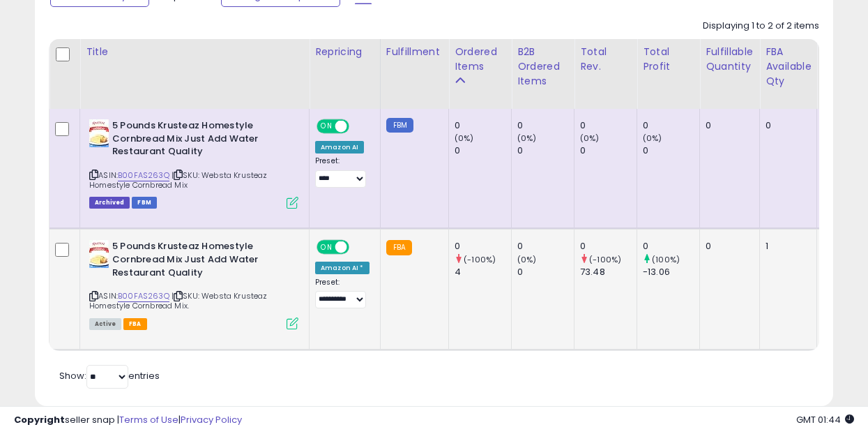 The image size is (868, 434). What do you see at coordinates (543, 66) in the screenshot?
I see `div: B2B Ordered Items` at bounding box center [543, 66].